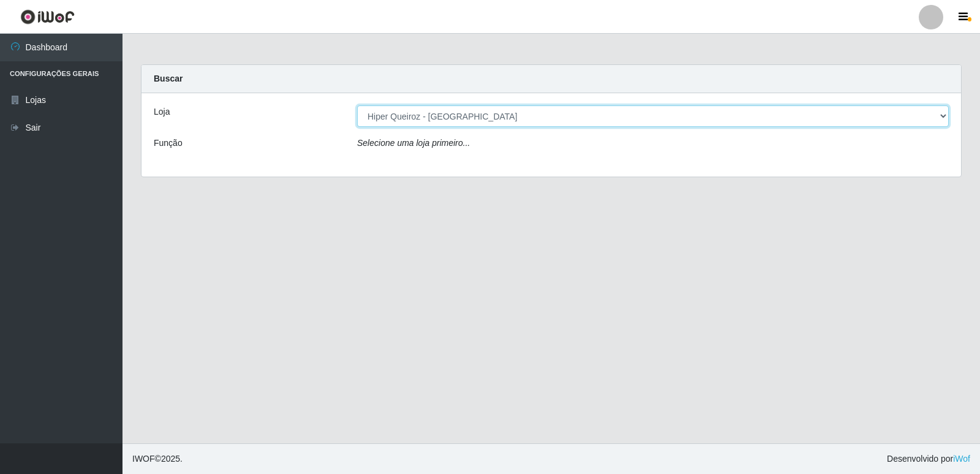 This screenshot has width=980, height=474. I want to click on i: Selecione uma loja primeiro..., so click(413, 143).